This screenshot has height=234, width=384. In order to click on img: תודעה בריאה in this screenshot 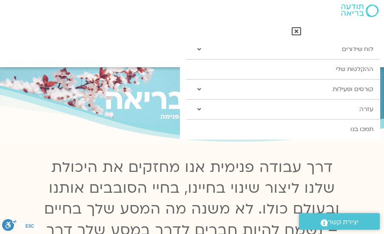, I will do `click(359, 11)`.